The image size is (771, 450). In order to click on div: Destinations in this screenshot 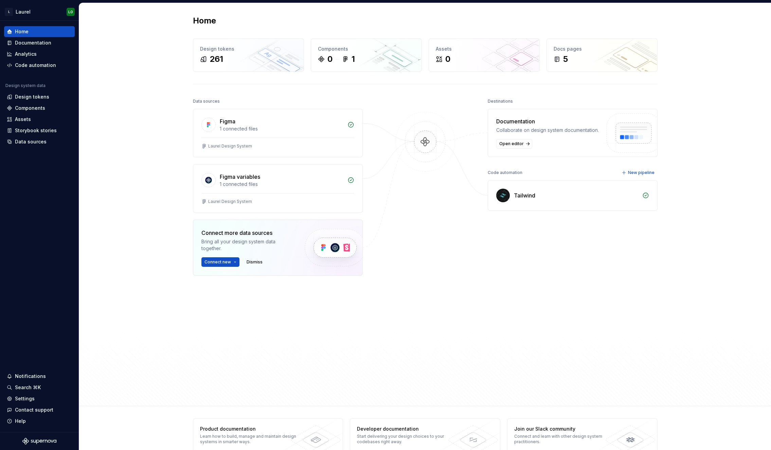, I will do `click(501, 101)`.